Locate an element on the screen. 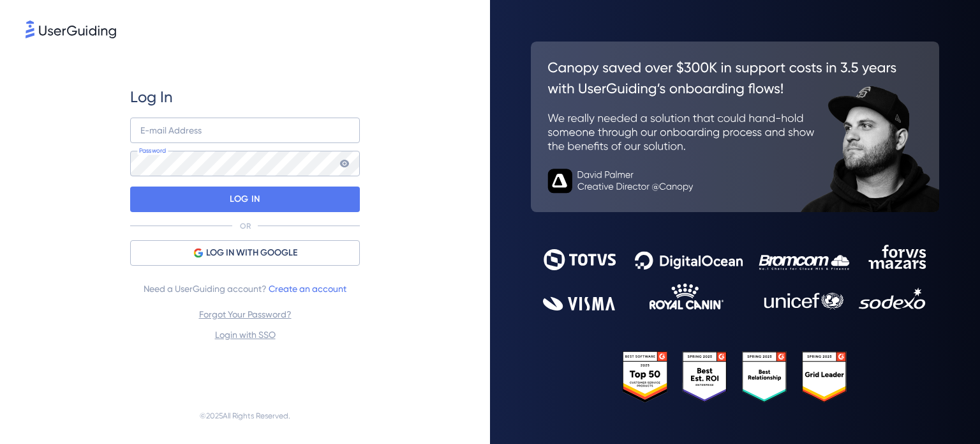  a: Create an account is located at coordinates (307, 289).